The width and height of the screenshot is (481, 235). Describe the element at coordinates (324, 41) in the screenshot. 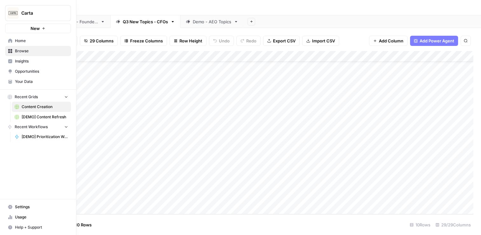

I see `span: Import CSV` at that location.